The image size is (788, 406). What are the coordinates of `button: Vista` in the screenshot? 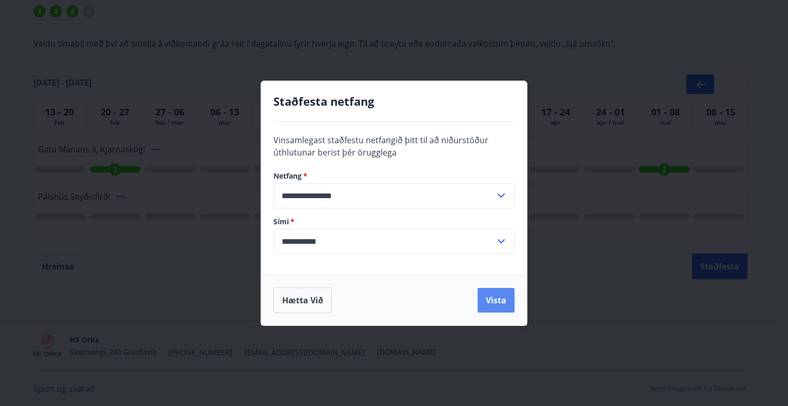 It's located at (496, 300).